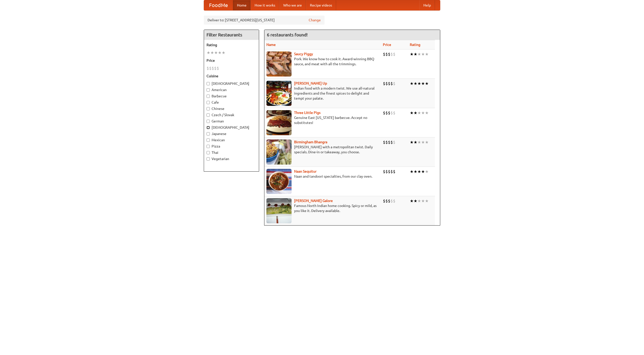 This screenshot has width=644, height=355. What do you see at coordinates (387, 45) in the screenshot?
I see `a: Price` at bounding box center [387, 45].